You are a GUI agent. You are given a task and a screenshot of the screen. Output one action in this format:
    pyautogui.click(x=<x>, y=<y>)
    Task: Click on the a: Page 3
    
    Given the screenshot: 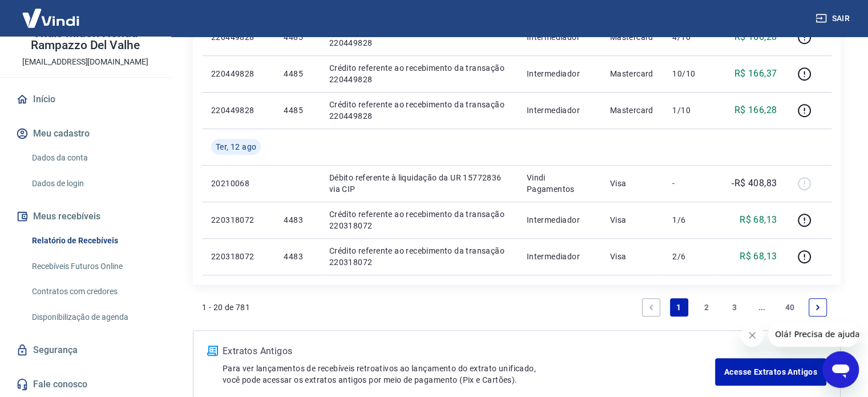 What is the action you would take?
    pyautogui.click(x=734, y=307)
    